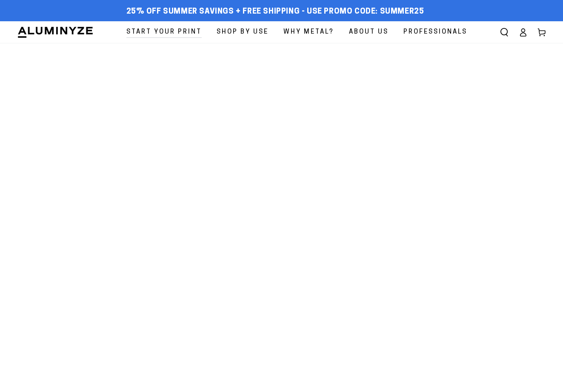  I want to click on span: Why Metal?, so click(309, 32).